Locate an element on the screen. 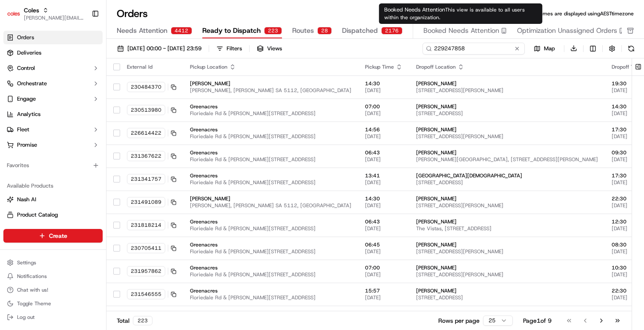  button: 231341757 is located at coordinates (151, 179).